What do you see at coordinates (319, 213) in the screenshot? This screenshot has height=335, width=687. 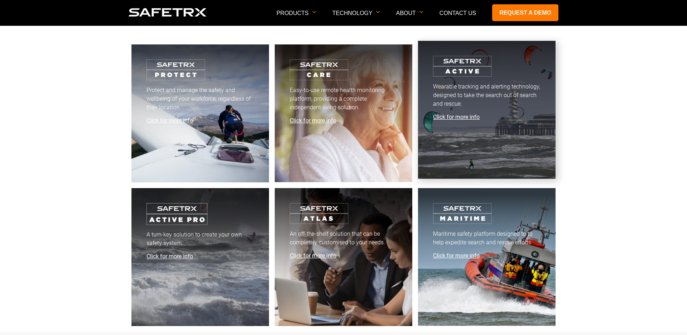 I see `img: Four employees sitting together in front of a laptop` at bounding box center [319, 213].